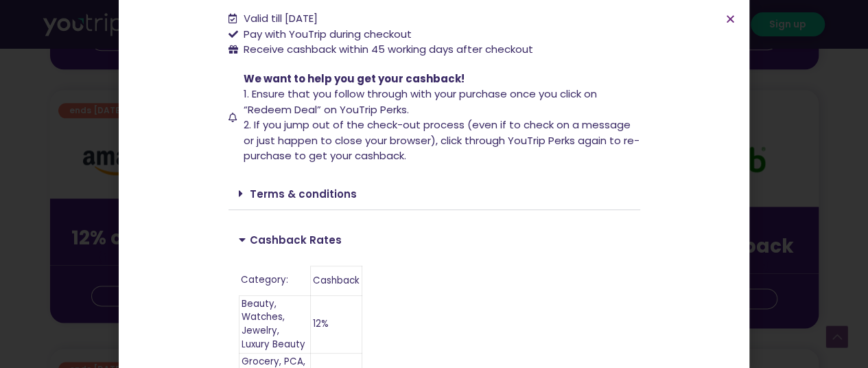  What do you see at coordinates (326, 34) in the screenshot?
I see `span: Pay with YouTrip during checkout` at bounding box center [326, 34].